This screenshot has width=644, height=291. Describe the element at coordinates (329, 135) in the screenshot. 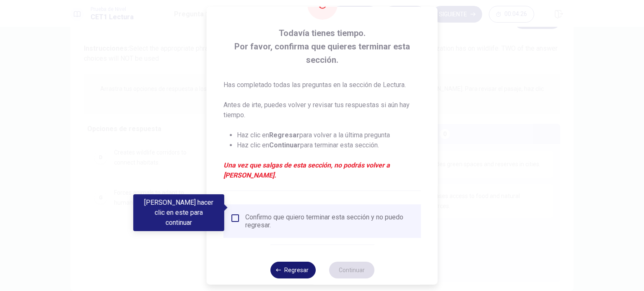

I see `li: Haz clic en para volver a la última pregunta` at that location.